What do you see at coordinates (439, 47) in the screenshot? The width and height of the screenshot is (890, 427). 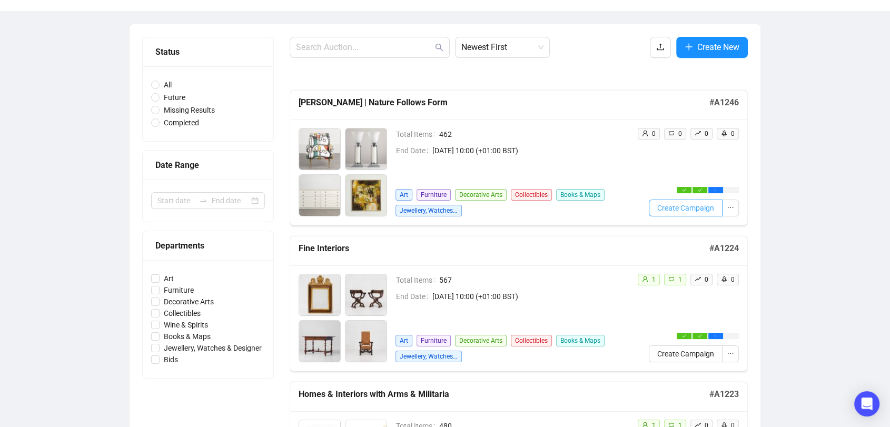 I see `span: search` at bounding box center [439, 47].